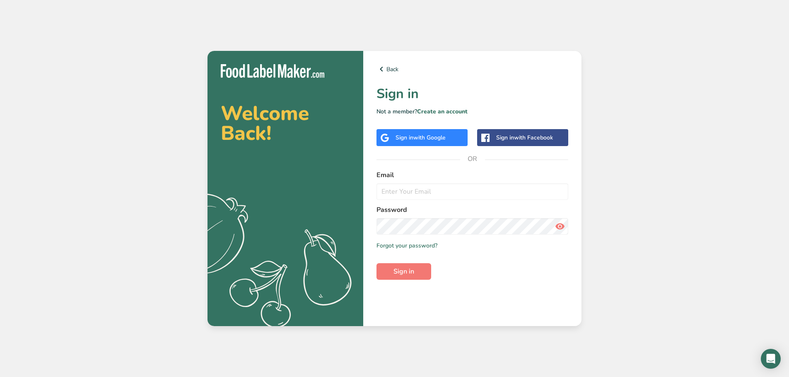 The image size is (789, 377). Describe the element at coordinates (771, 359) in the screenshot. I see `div: Open Intercom Messenger` at that location.